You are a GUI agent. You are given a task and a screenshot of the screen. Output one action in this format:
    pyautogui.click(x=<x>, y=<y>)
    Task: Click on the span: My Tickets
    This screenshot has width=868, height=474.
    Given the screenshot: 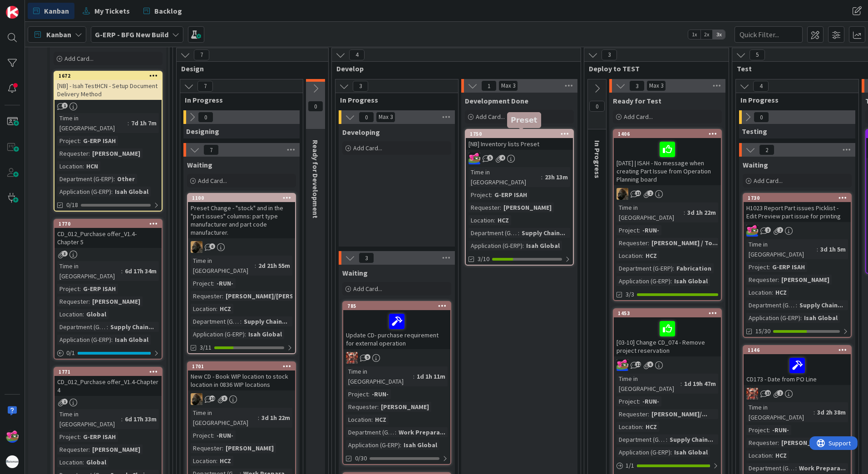 What is the action you would take?
    pyautogui.click(x=112, y=11)
    